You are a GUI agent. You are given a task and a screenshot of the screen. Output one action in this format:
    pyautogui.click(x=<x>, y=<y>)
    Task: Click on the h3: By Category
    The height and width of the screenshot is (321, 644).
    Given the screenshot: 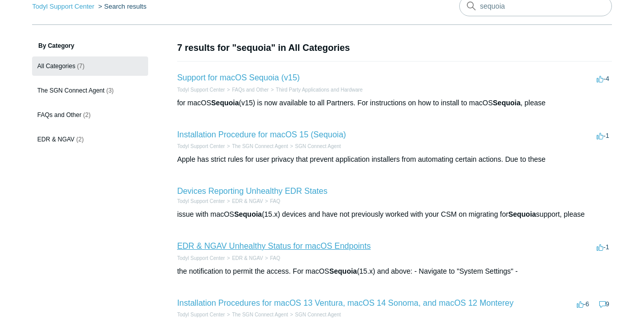 What is the action you would take?
    pyautogui.click(x=90, y=46)
    